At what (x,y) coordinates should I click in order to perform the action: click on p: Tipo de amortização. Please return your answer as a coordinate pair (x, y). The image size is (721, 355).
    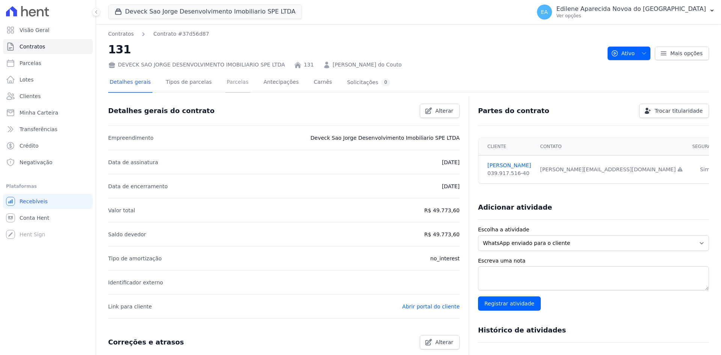
    Looking at the image, I should click on (135, 258).